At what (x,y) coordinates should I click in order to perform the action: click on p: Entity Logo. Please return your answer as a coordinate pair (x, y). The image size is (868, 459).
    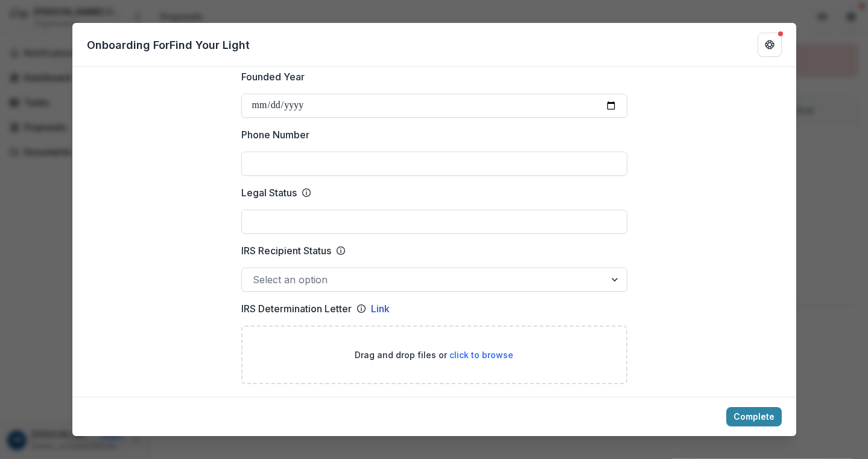
    Looking at the image, I should click on (267, 400).